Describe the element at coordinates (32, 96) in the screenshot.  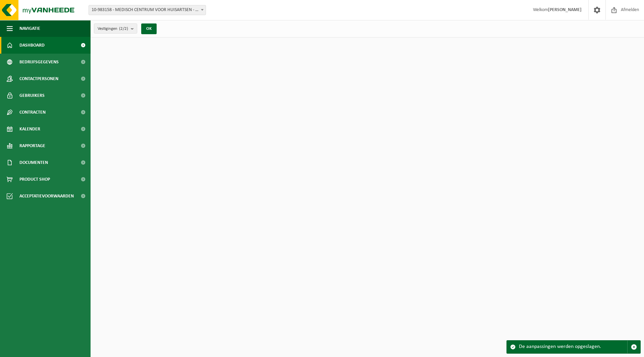
I see `span: Gebruikers` at that location.